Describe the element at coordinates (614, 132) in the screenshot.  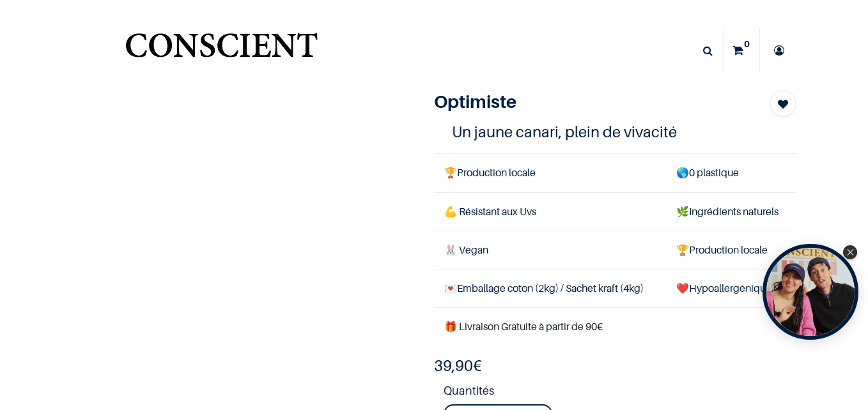
I see `h4: Un jaune canari, plein de vivacité` at that location.